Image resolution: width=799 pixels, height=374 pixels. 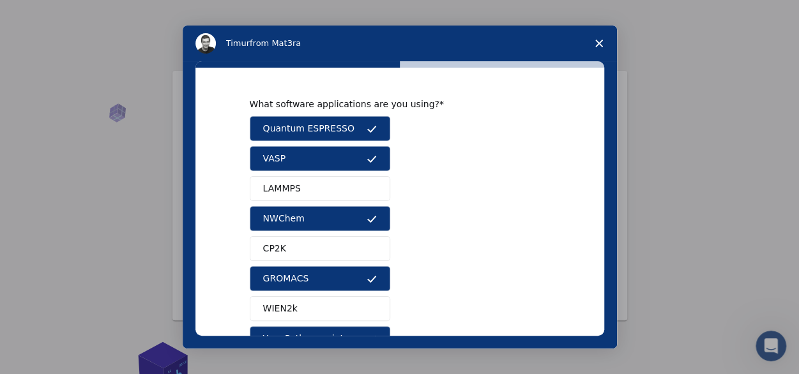 I want to click on button: NWChem, so click(x=320, y=219).